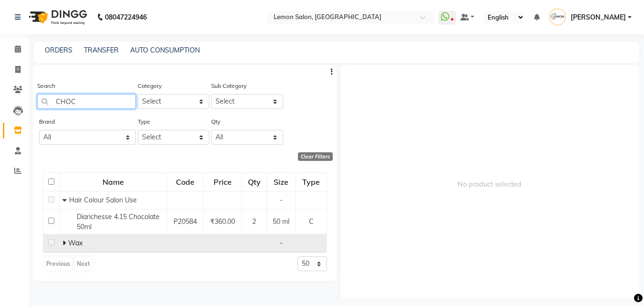 This screenshot has width=644, height=306. Describe the element at coordinates (66, 200) in the screenshot. I see `span: Collapse Row` at that location.